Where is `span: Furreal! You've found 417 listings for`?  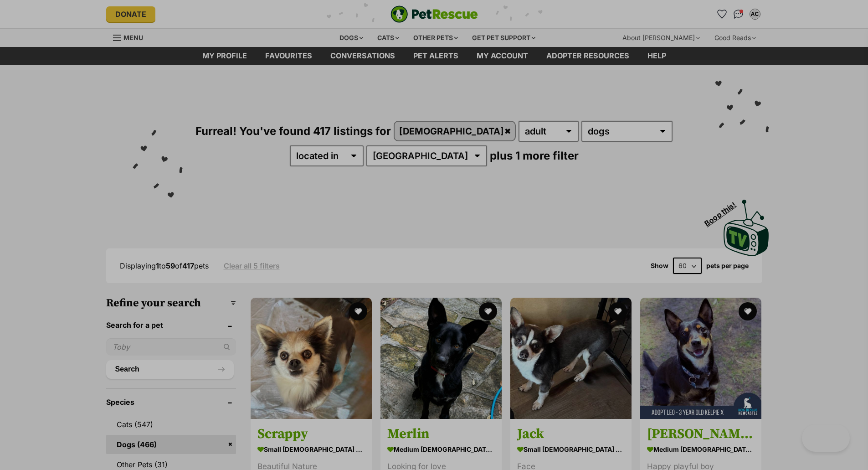
span: Furreal! You've found 417 listings for is located at coordinates (293, 131).